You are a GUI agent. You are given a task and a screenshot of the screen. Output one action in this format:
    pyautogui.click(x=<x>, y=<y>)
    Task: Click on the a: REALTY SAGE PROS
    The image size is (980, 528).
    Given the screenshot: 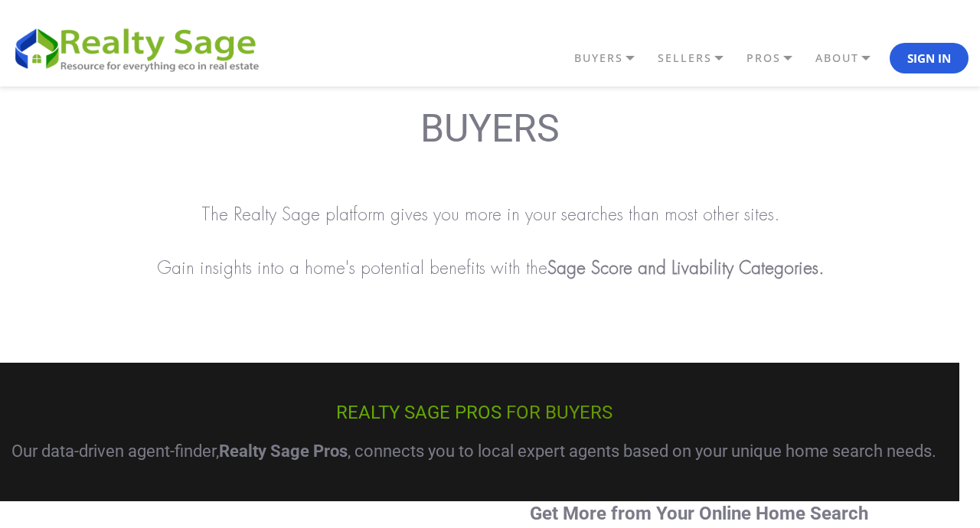 What is the action you would take?
    pyautogui.click(x=419, y=413)
    